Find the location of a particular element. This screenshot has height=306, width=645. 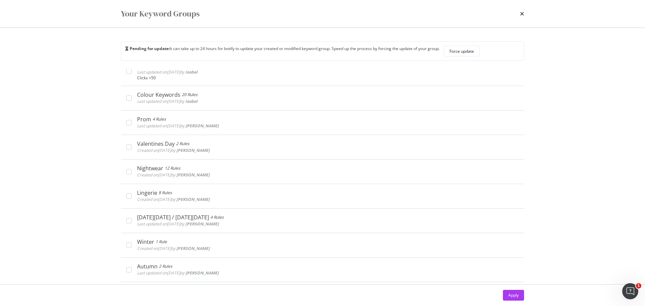

div: It can take up to 24 hours for botify to update your created or modified keyword group. Speed up ... is located at coordinates (282, 51).